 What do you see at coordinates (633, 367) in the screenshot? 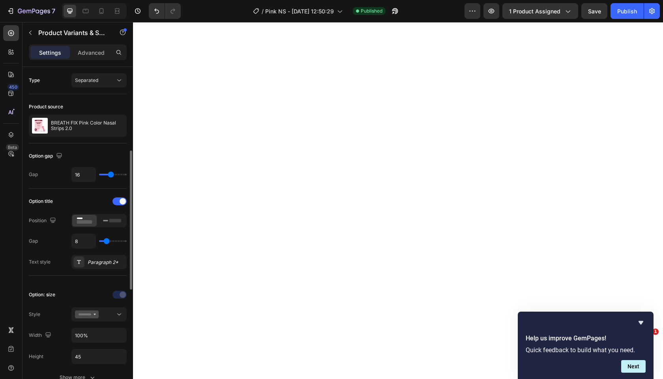
I see `button: Next question` at bounding box center [633, 367].